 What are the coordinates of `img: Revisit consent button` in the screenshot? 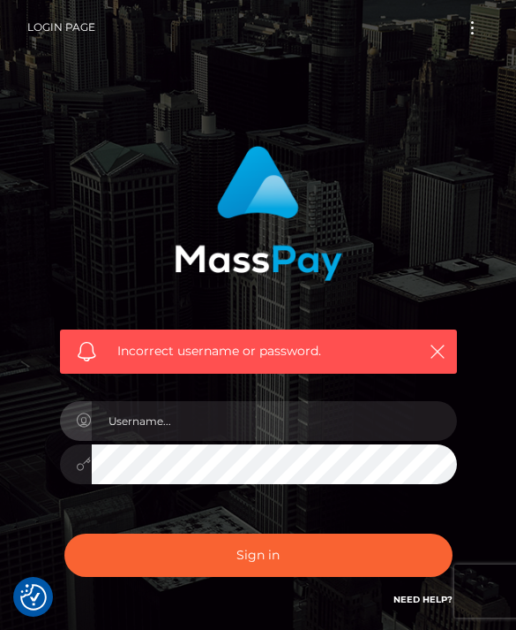 It's located at (34, 597).